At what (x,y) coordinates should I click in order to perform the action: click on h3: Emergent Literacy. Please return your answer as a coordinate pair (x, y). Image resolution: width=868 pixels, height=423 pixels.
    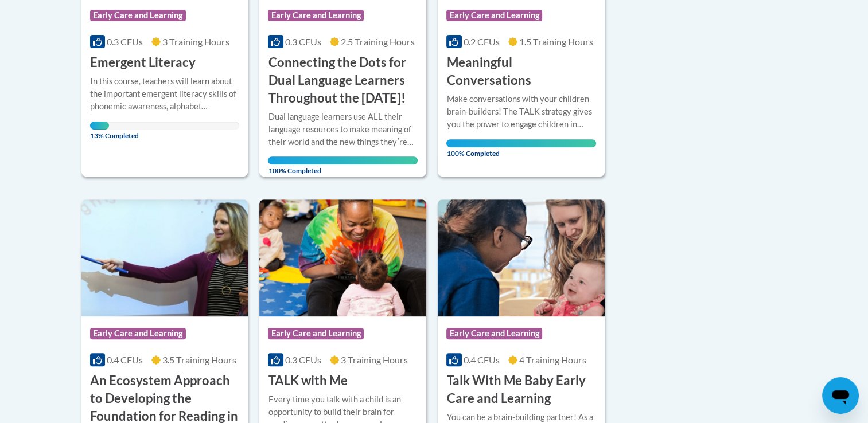
    Looking at the image, I should click on (143, 63).